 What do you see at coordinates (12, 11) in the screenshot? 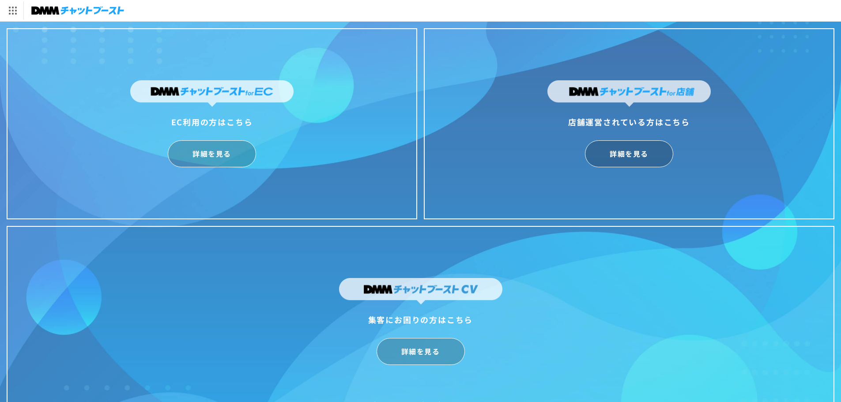
I see `img: サービス` at bounding box center [12, 11].